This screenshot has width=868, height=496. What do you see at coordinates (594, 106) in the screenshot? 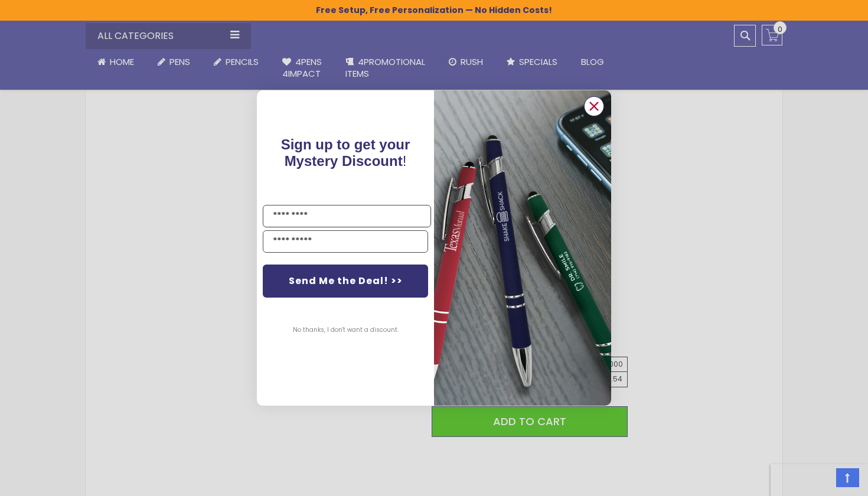
I see `button: Close dialog` at bounding box center [594, 106].